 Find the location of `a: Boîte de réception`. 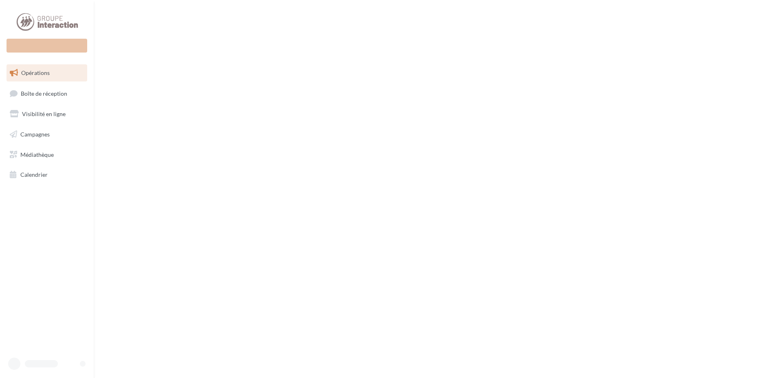

a: Boîte de réception is located at coordinates (47, 93).